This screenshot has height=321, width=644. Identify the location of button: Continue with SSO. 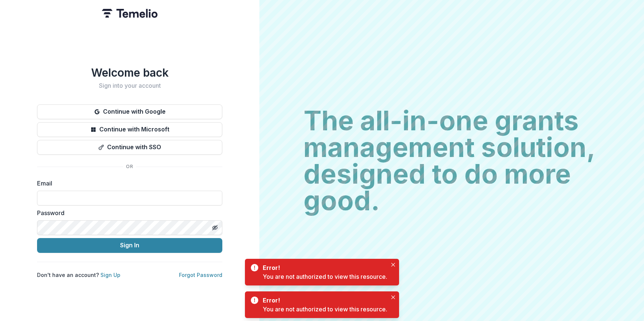
(130, 147).